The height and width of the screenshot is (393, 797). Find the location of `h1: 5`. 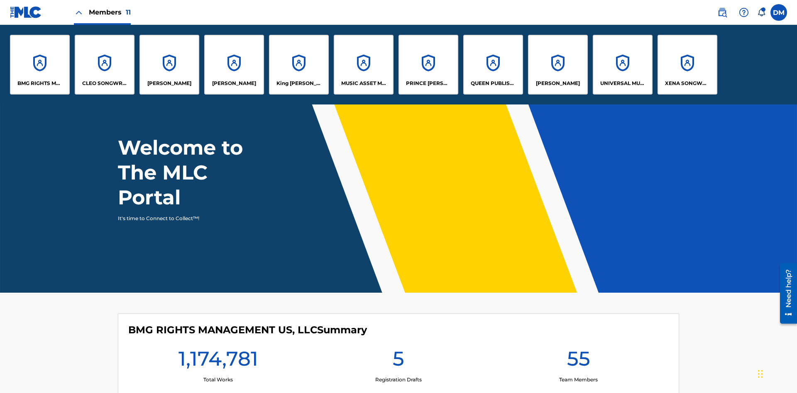

h1: 5 is located at coordinates (398, 361).